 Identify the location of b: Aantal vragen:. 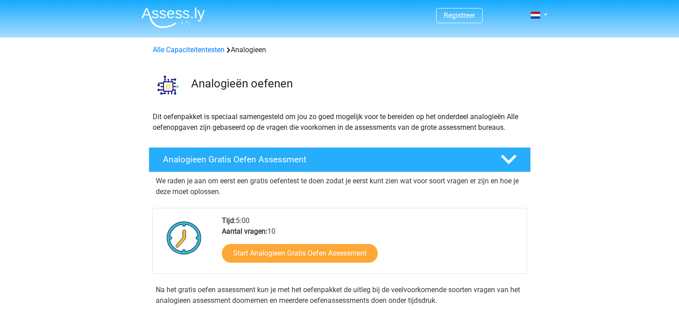
(245, 231).